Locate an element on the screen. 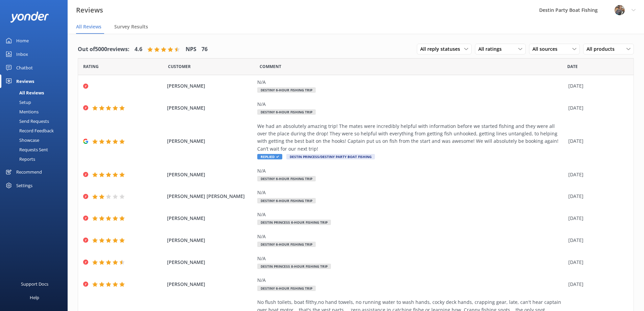 Image resolution: width=644 pixels, height=311 pixels. h4: Out of 5000 reviews: is located at coordinates (104, 49).